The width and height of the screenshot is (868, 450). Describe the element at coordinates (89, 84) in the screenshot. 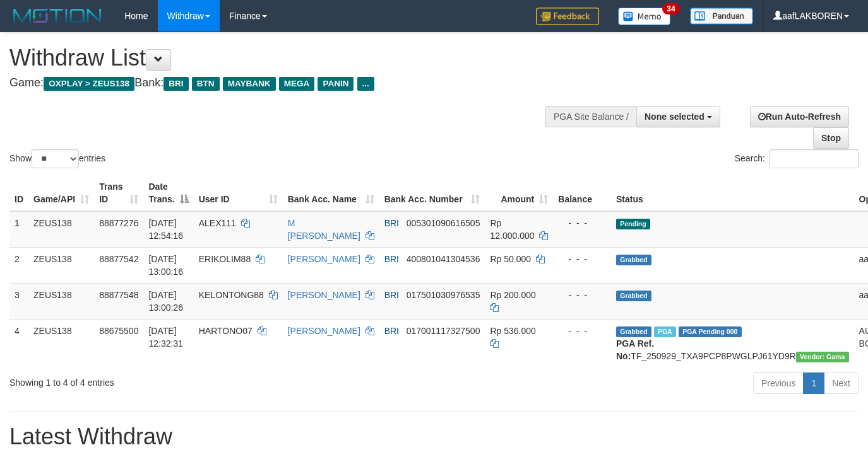

I see `span: OXPLAY > ZEUS138` at that location.